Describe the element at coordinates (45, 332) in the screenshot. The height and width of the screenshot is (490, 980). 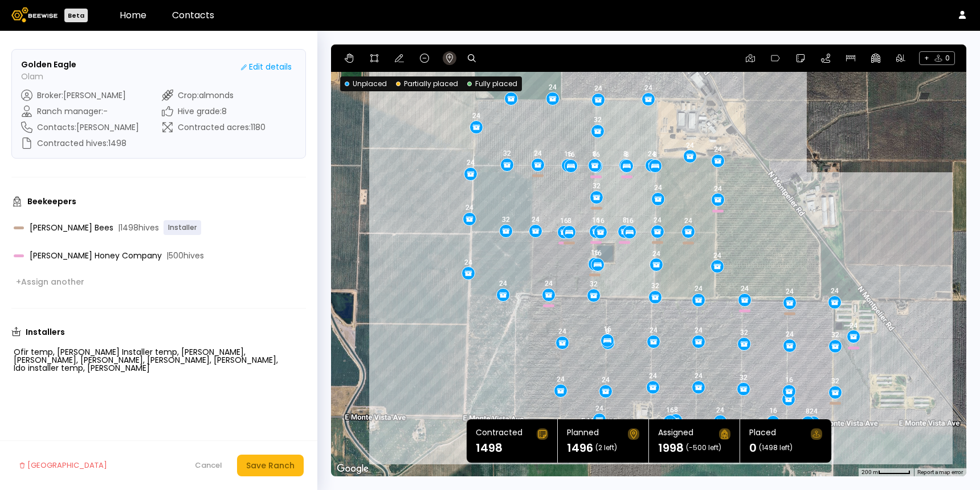
I see `h3: Installers` at that location.